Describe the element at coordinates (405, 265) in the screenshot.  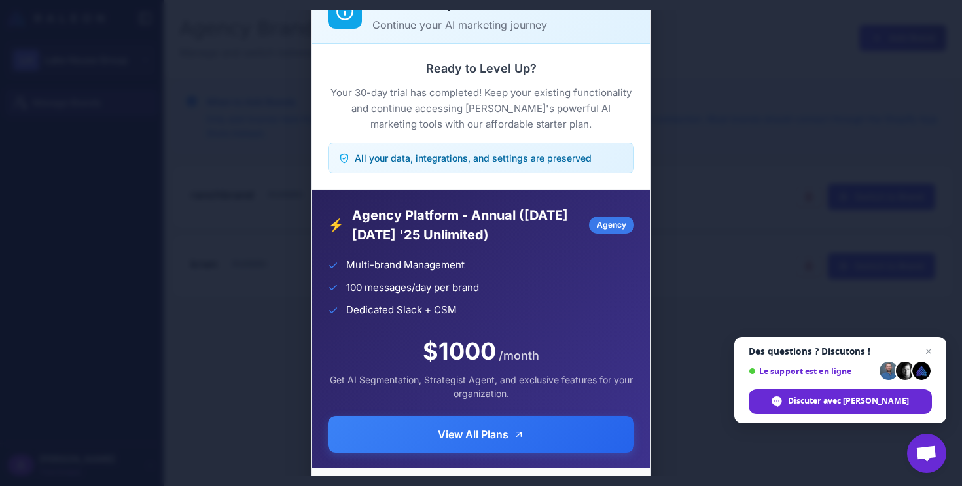
I see `span: Multi-brand Management` at that location.